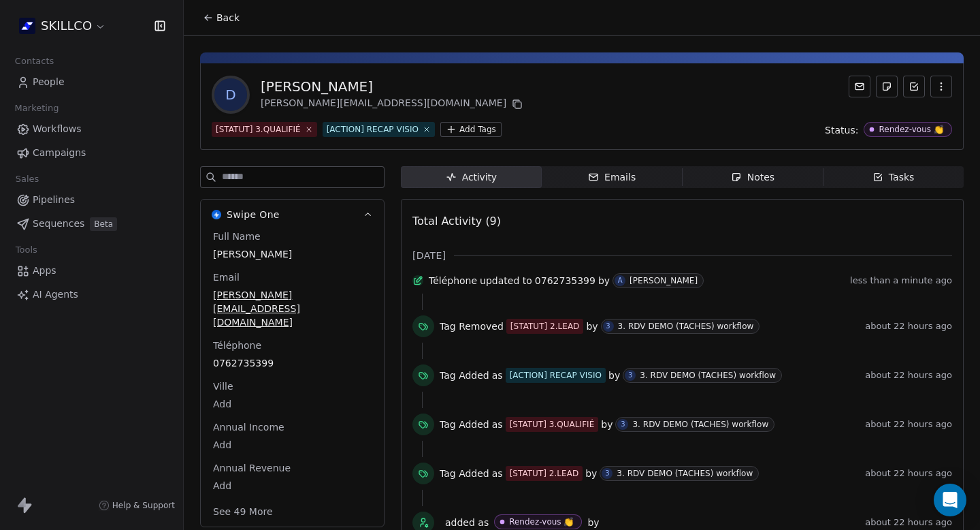 This screenshot has height=530, width=980. Describe the element at coordinates (223, 386) in the screenshot. I see `span: Ville` at that location.